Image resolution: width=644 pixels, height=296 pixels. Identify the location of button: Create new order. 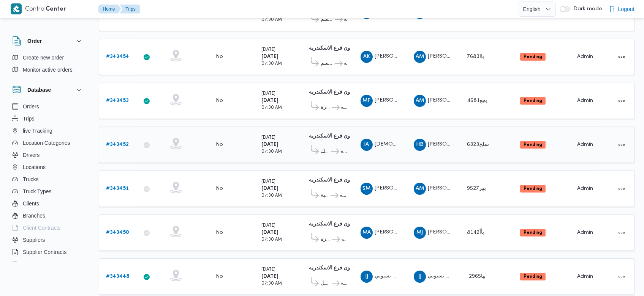
(48, 58).